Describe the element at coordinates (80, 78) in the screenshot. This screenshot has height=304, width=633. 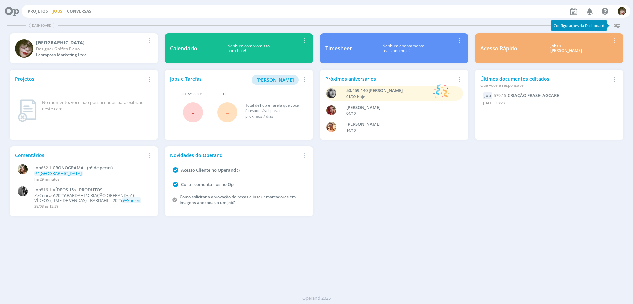
I see `div: Projetos` at that location.